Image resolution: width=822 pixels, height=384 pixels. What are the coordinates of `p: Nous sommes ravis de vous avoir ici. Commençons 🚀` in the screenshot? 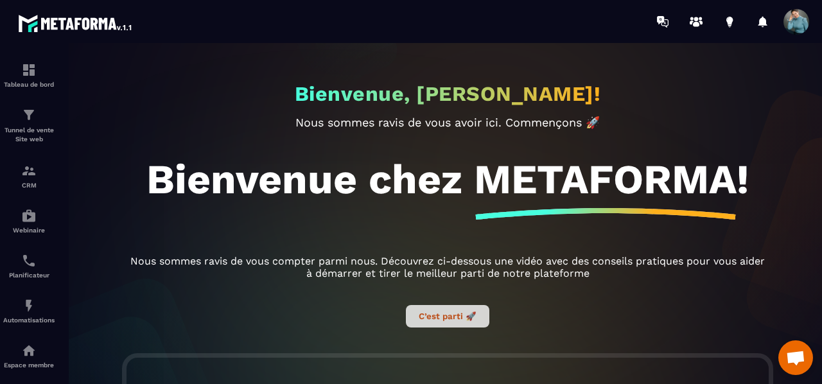 It's located at (448, 122).